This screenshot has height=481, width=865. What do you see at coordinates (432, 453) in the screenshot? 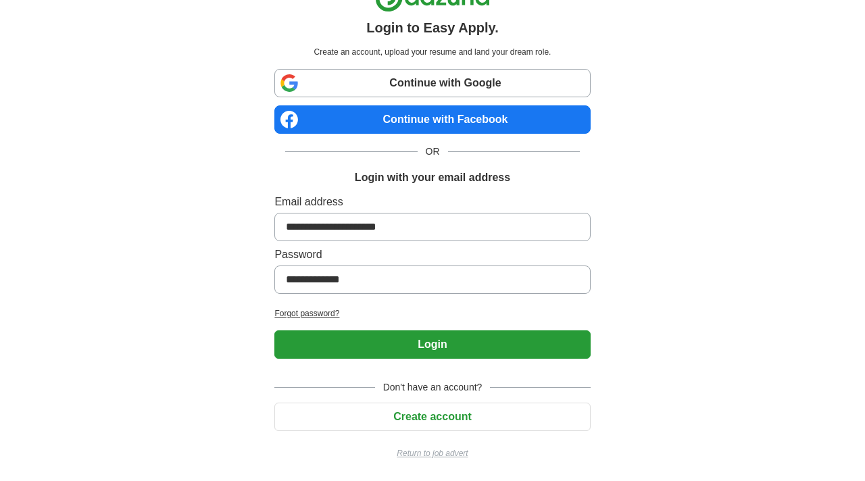
I see `p: Return to job advert` at bounding box center [432, 453].